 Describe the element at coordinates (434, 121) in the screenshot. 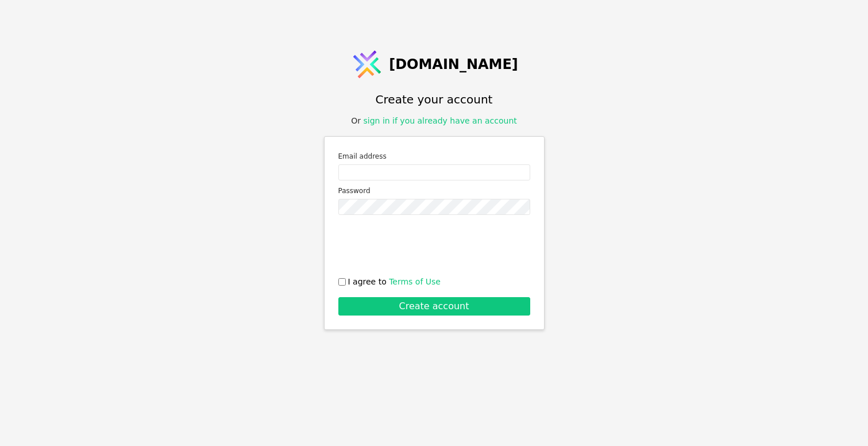

I see `div: Or` at that location.